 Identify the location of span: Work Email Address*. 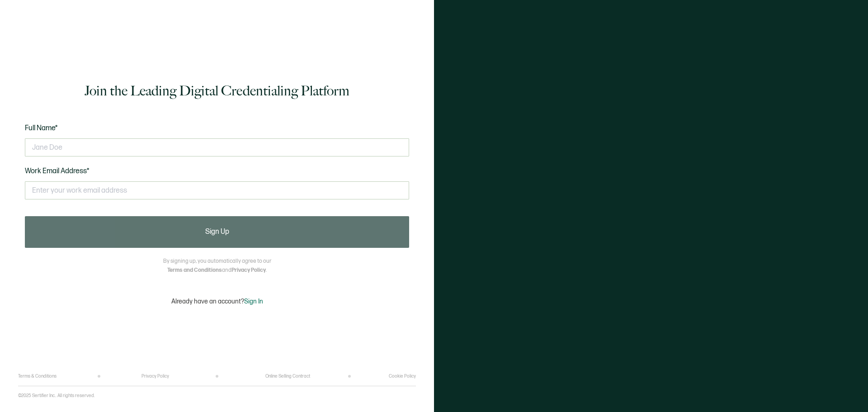
(57, 171).